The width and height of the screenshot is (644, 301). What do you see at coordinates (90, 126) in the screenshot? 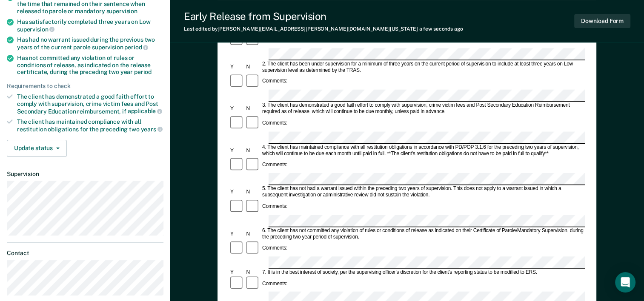
I see `div: The client has maintained compliance with all restitution obligations for the preceding two` at bounding box center [90, 126].